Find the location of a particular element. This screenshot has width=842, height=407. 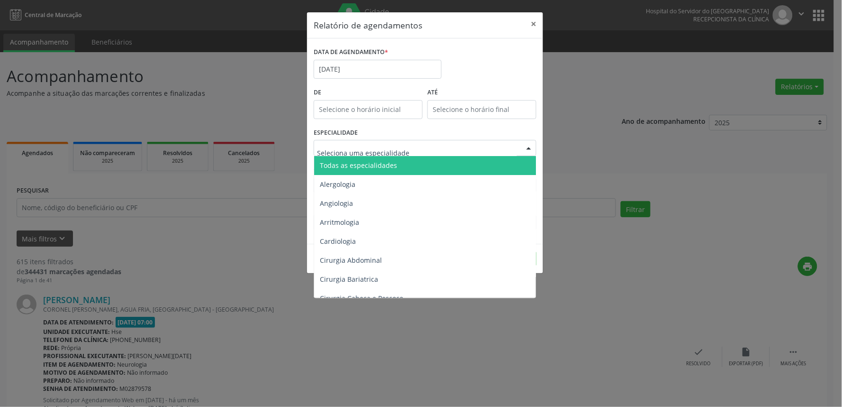

label: DATA DE AGENDAMENTO is located at coordinates (351, 52).